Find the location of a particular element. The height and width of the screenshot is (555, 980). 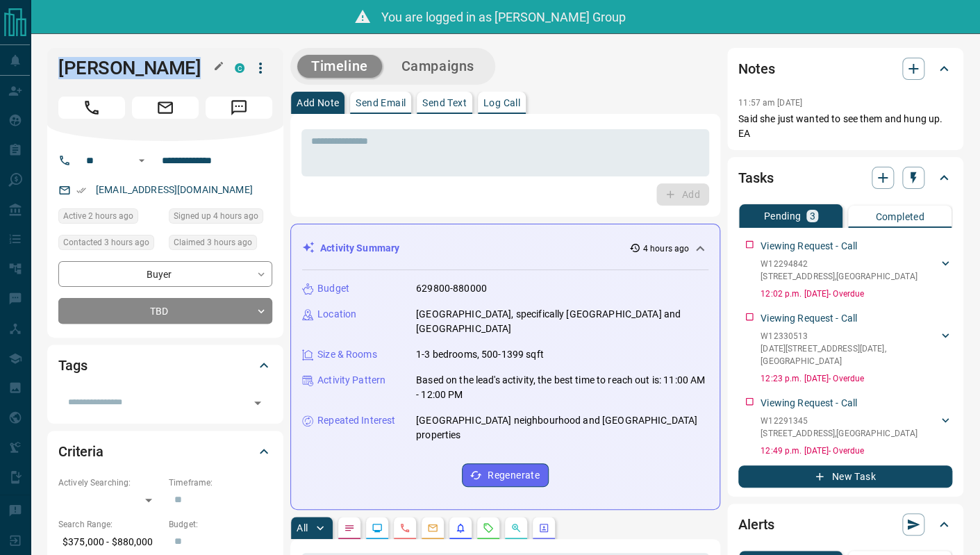

svg: Lead Browsing Activity is located at coordinates (377, 528).